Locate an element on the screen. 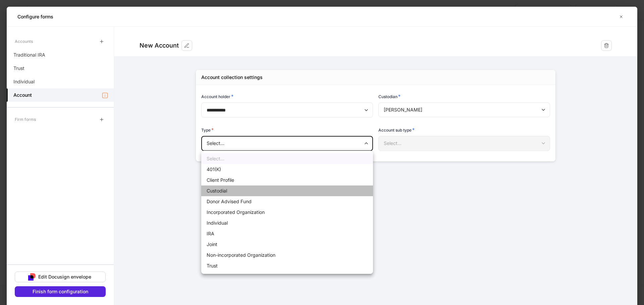 The width and height of the screenshot is (644, 305). li: Trust is located at coordinates (287, 266).